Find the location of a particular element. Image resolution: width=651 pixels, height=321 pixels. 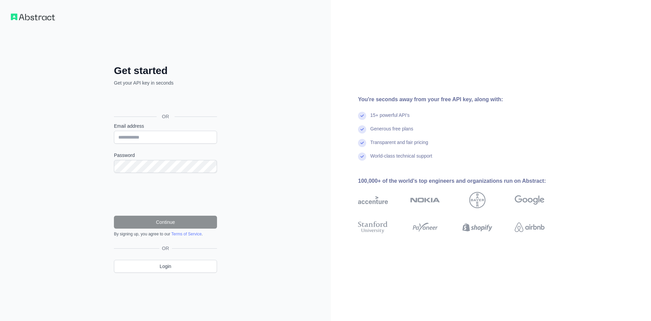

div: World-class technical support is located at coordinates (401, 159).